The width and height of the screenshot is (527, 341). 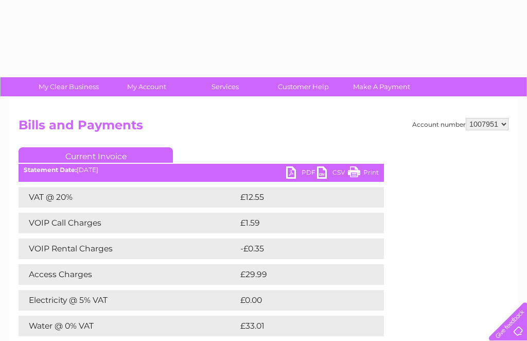 What do you see at coordinates (128, 248) in the screenshot?
I see `td: VOIP Rental Charges` at bounding box center [128, 248].